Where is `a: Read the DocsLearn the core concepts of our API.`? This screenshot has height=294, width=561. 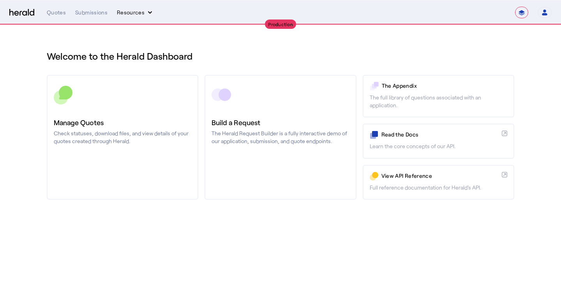 a: Read the DocsLearn the core concepts of our API. is located at coordinates (438, 141).